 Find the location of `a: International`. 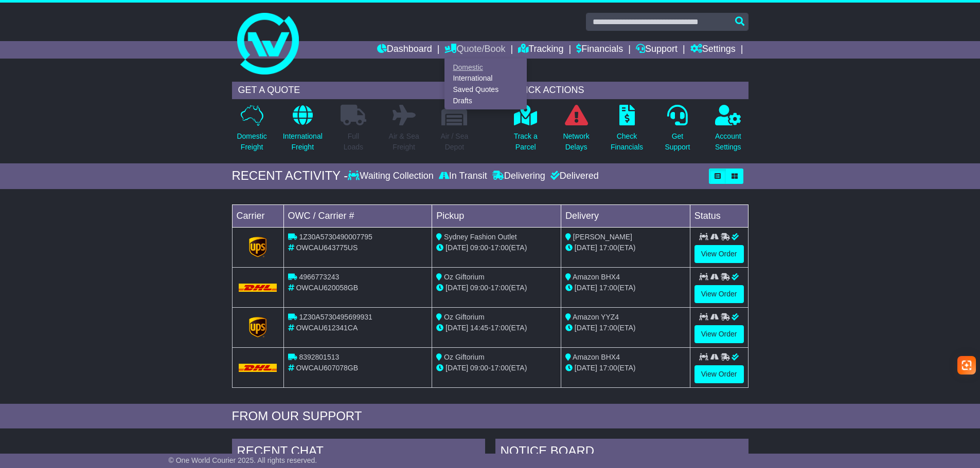

a: International is located at coordinates (485, 79).